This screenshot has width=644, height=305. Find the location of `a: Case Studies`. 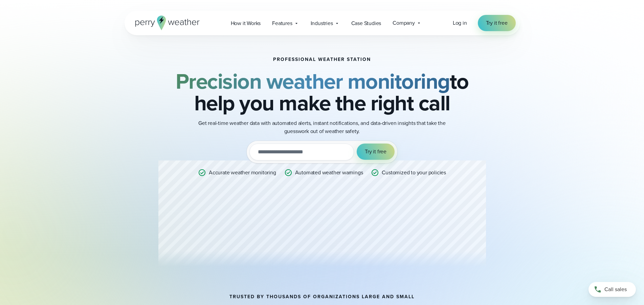

a: Case Studies is located at coordinates (366, 23).